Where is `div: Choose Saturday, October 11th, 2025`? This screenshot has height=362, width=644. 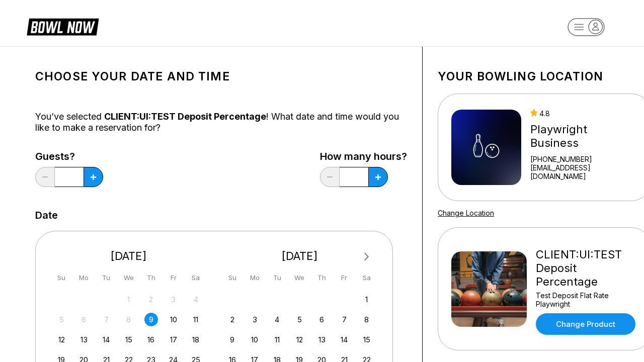
div: Choose Saturday, October 11th, 2025 is located at coordinates (196, 320).